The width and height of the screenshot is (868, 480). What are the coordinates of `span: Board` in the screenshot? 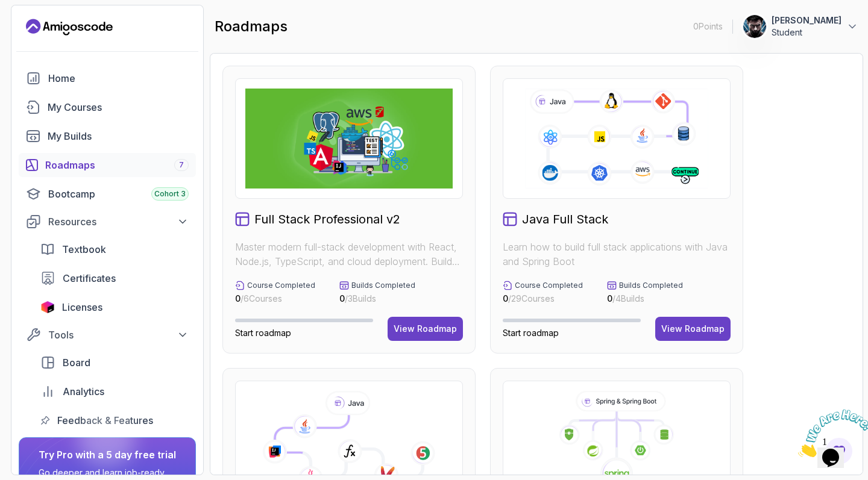 It's located at (76, 363).